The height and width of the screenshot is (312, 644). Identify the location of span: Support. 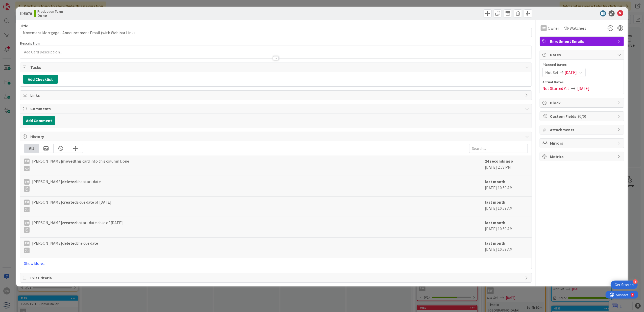
(17, 4).